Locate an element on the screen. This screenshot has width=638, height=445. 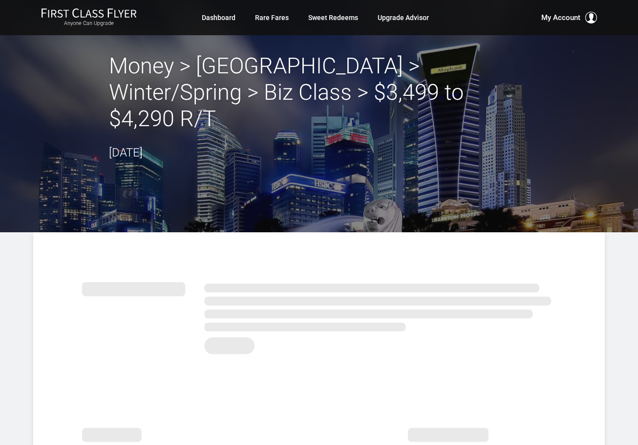
button: My Account is located at coordinates (569, 18).